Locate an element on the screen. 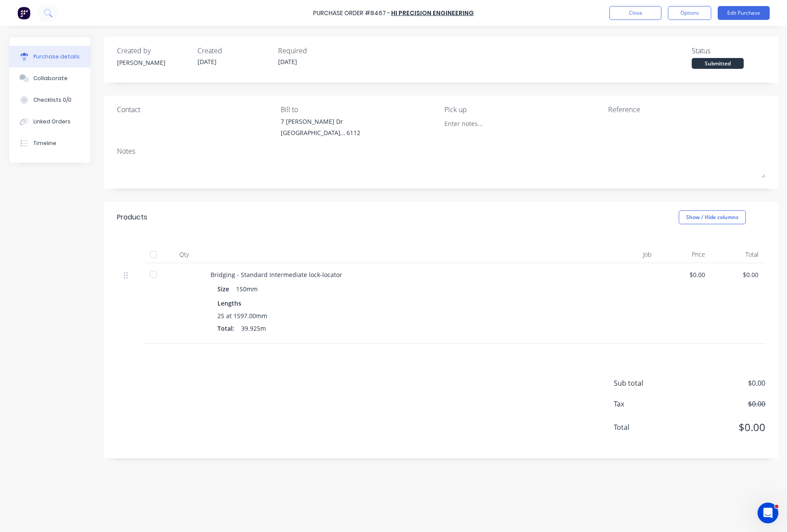 The height and width of the screenshot is (532, 787). button: Close is located at coordinates (636, 13).